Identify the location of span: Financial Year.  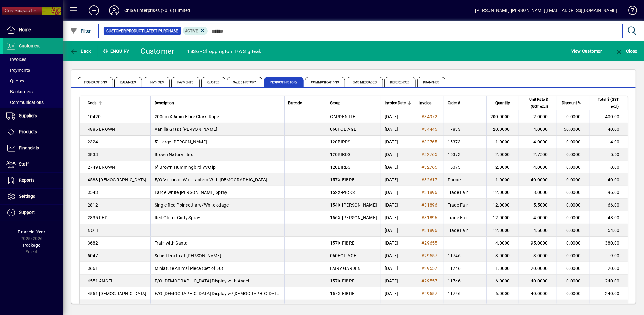
(31, 232).